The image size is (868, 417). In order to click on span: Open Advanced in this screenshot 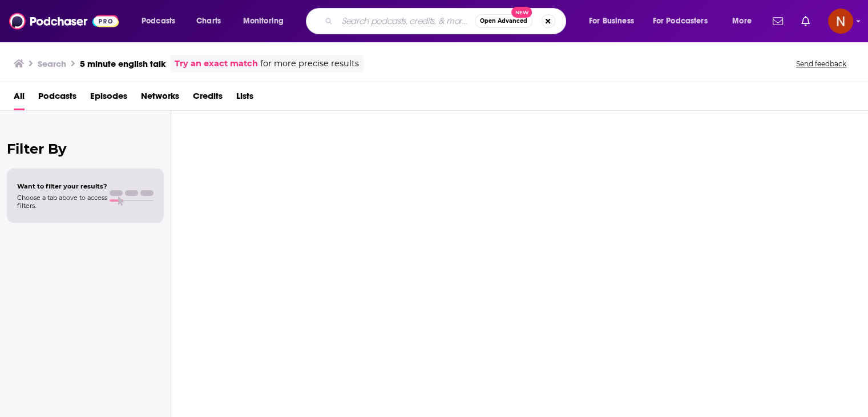, I will do `click(504, 21)`.